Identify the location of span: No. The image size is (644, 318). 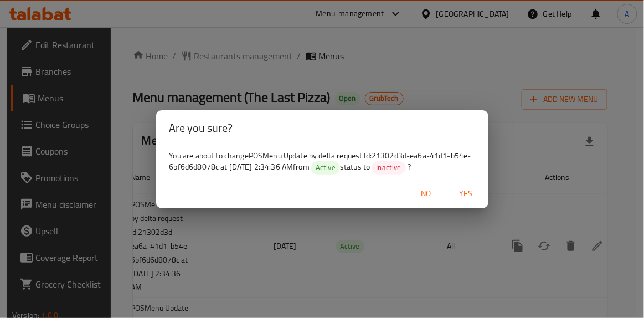
(426, 194).